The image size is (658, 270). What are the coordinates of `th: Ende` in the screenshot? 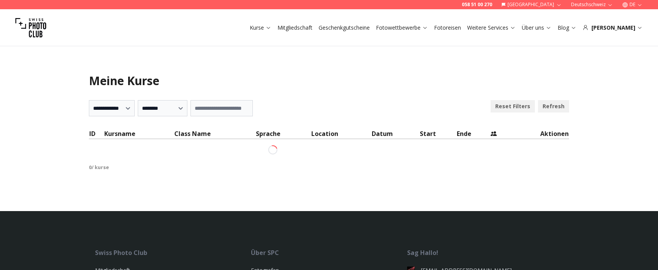 It's located at (473, 134).